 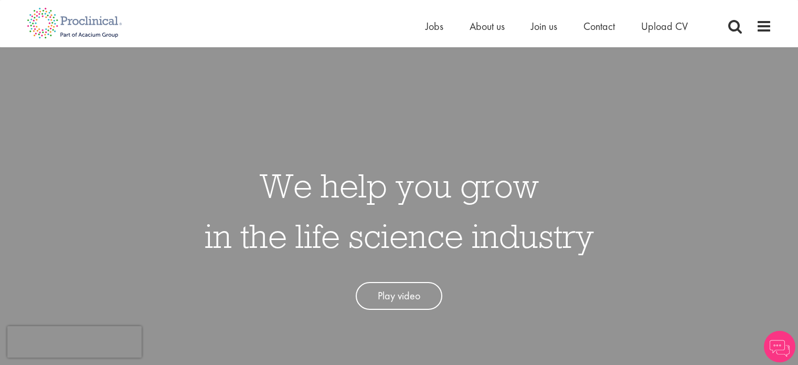 I want to click on span: Join us, so click(x=544, y=26).